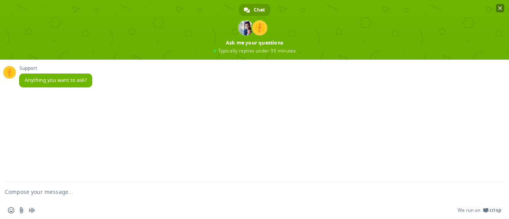 This screenshot has width=509, height=219. I want to click on span: Chat, so click(259, 10).